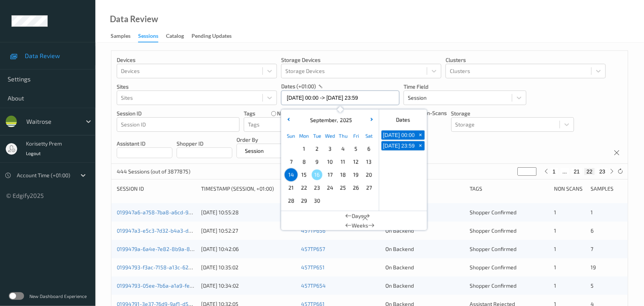 The width and height of the screenshot is (644, 306). Describe the element at coordinates (168, 267) in the screenshot. I see `a: 01994793-f3ac-7158-a13c-629dacd85e47` at that location.